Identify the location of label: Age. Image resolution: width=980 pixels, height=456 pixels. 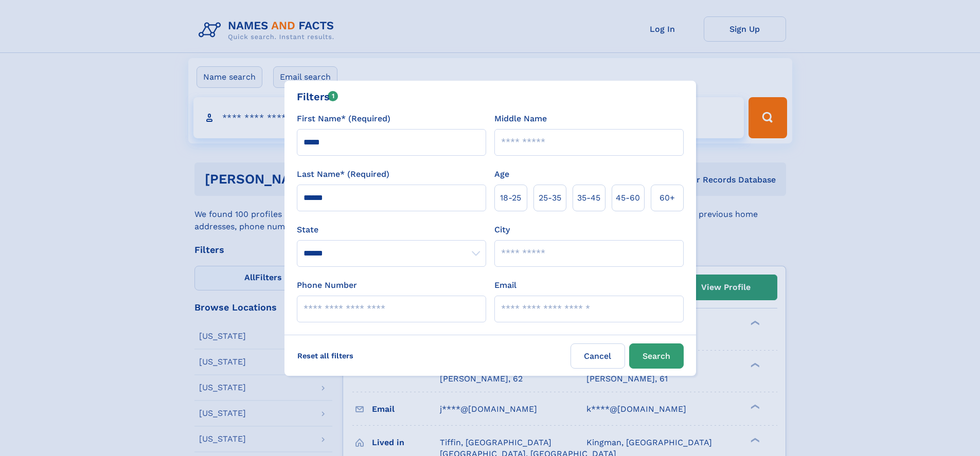
(502, 174).